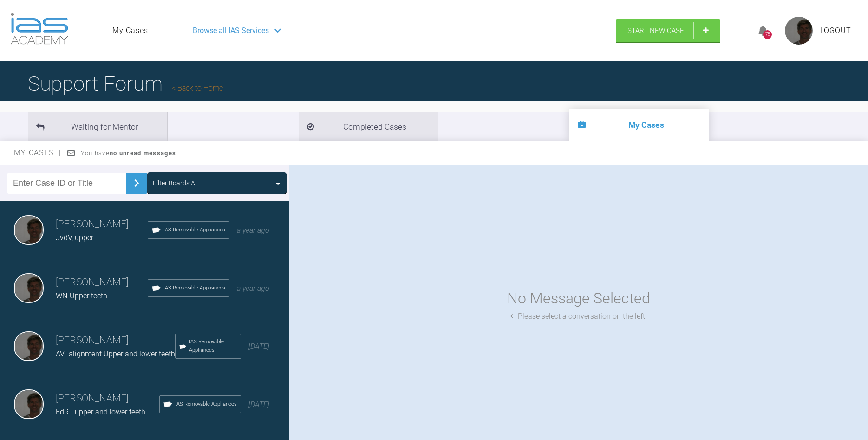 The width and height of the screenshot is (868, 440). I want to click on img: chevronRight.28bd32b0.svg, so click(136, 183).